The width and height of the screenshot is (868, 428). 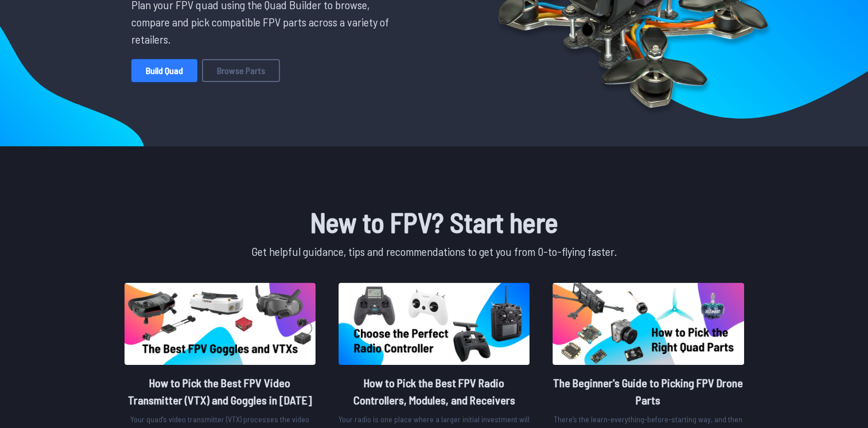 What do you see at coordinates (647, 391) in the screenshot?
I see `h2: The Beginner's Guide to Picking FPV Drone Parts` at bounding box center [647, 391].